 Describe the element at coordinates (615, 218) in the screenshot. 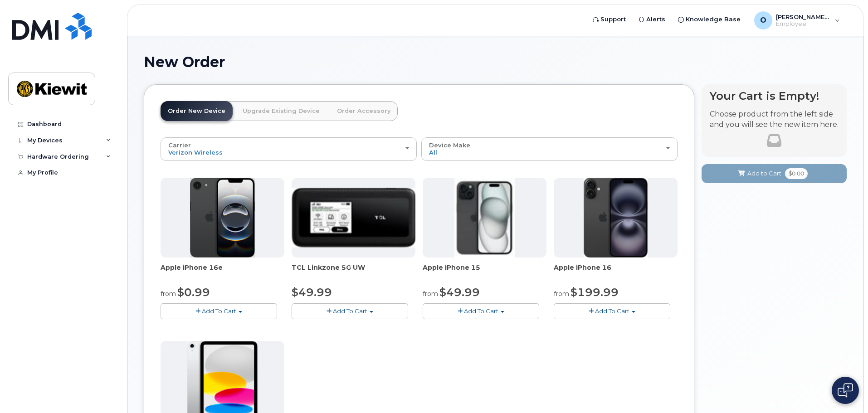

I see `img: iphone_16_plus.png` at that location.